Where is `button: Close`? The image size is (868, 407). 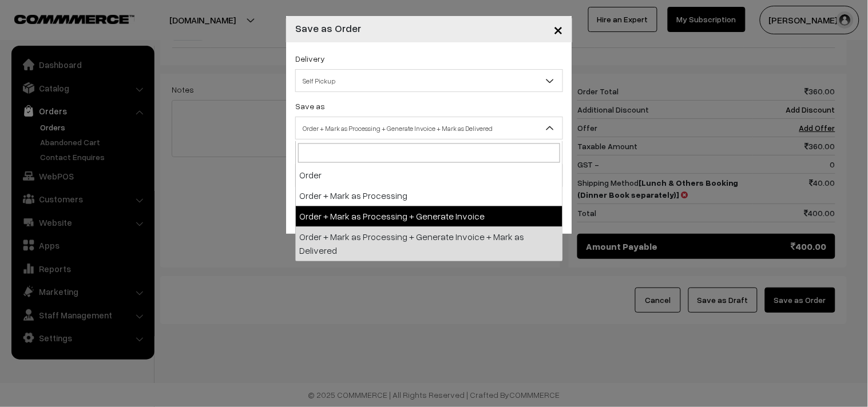
button: Close is located at coordinates (558, 29).